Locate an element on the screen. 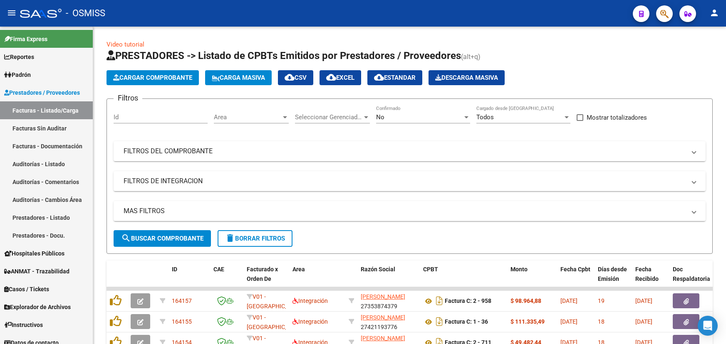 The image size is (726, 344). span: ANMAT - Trazabilidad is located at coordinates (37, 272).